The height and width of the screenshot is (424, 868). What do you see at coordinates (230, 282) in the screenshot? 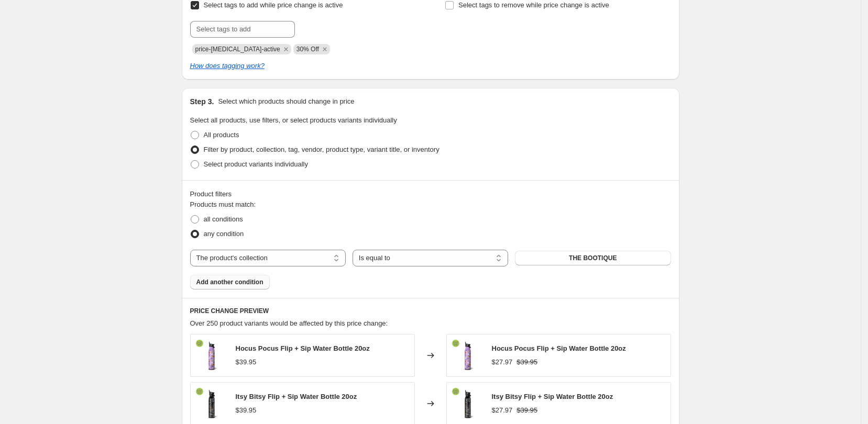
I see `span: Add another condition` at bounding box center [230, 282].